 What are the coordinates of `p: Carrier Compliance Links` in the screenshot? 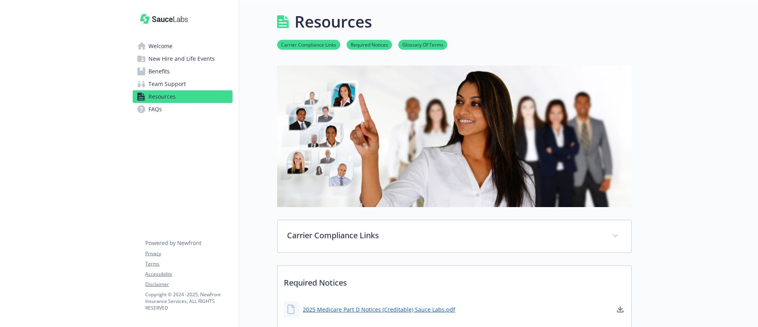 It's located at (445, 236).